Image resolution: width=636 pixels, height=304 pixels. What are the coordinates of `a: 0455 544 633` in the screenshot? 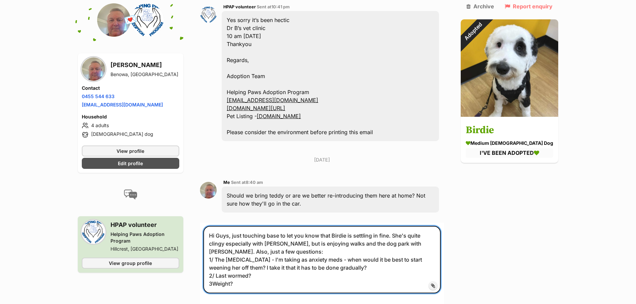 It's located at (98, 96).